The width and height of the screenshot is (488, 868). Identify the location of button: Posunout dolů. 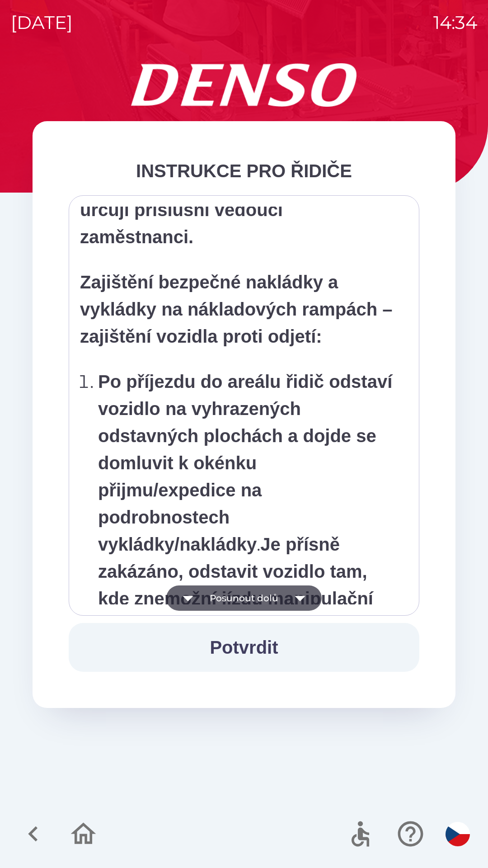
(244, 598).